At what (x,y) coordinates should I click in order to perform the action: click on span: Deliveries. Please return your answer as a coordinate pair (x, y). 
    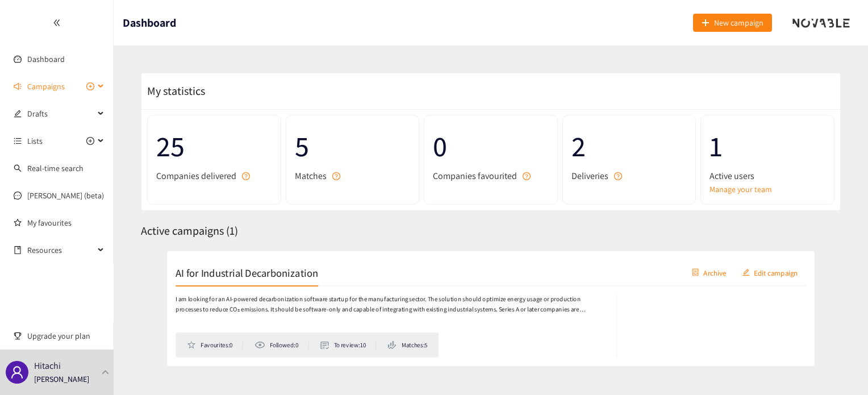
    Looking at the image, I should click on (589, 175).